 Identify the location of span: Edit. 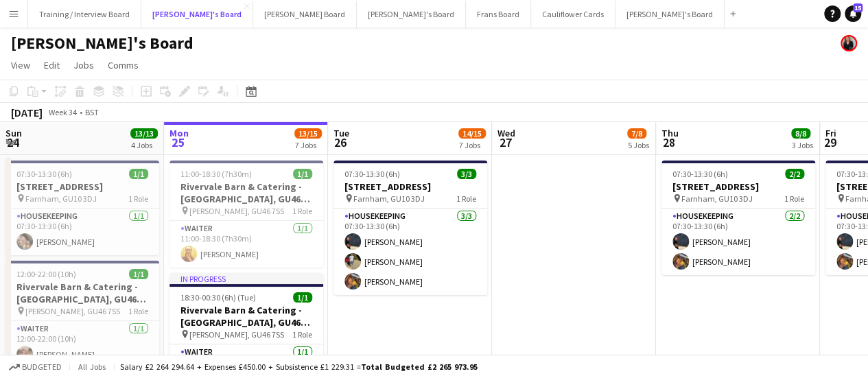
(51, 65).